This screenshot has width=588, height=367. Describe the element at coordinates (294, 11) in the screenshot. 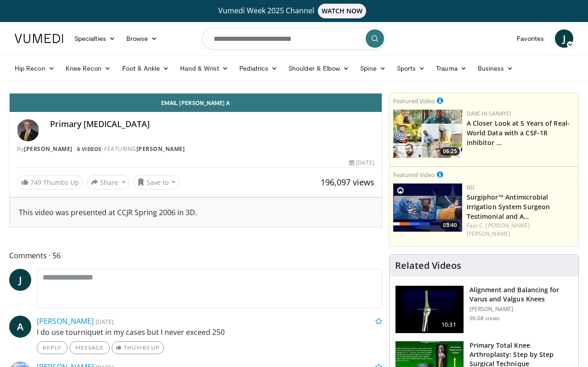

I see `a: Vumedi Week 2025 ChannelWATCH NOW` at that location.